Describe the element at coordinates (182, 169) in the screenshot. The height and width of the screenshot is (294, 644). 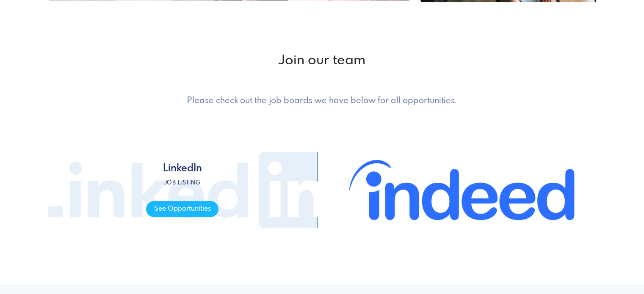
I see `h4: LinkedIn` at that location.